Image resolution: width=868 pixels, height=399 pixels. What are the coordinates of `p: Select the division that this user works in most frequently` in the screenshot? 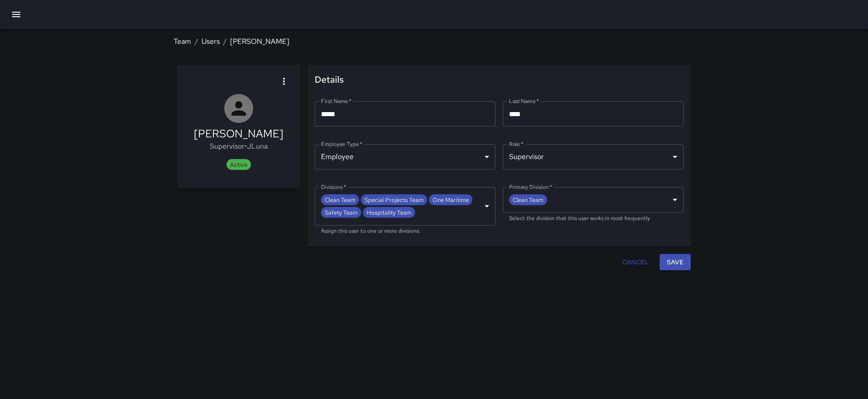 It's located at (593, 219).